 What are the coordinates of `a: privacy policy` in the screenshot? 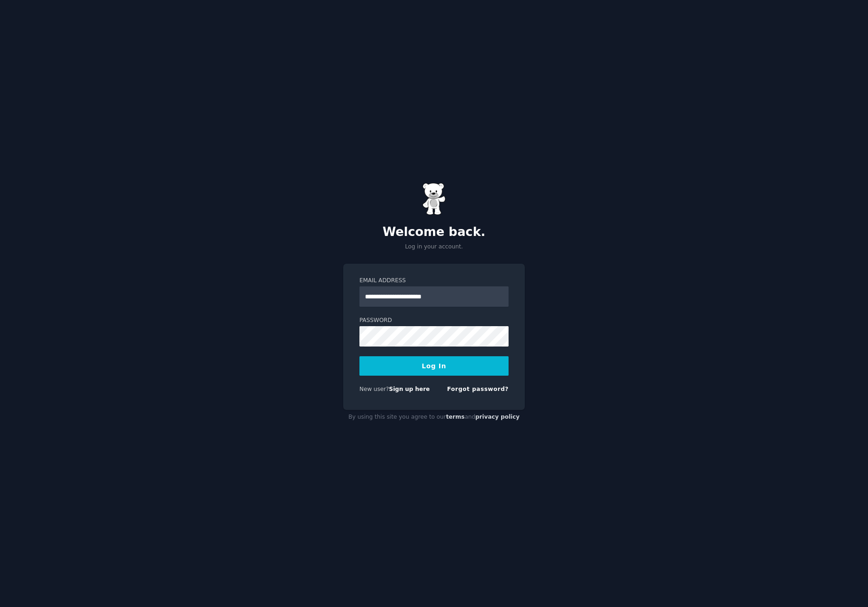 It's located at (497, 417).